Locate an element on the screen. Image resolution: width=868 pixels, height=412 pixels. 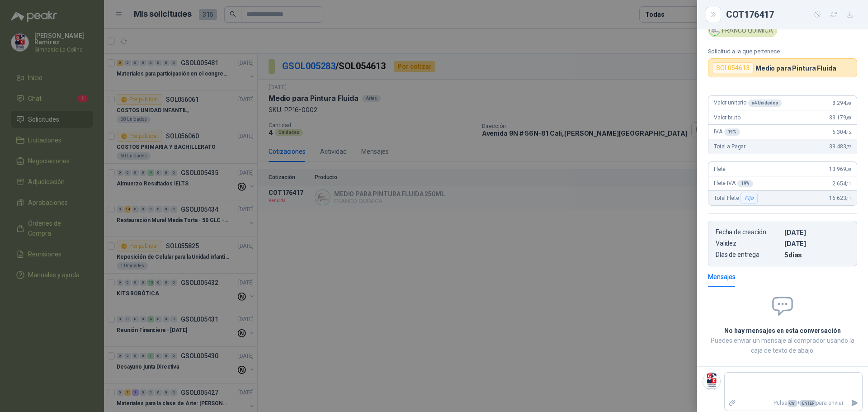
span: 33.179 is located at coordinates (840, 117).